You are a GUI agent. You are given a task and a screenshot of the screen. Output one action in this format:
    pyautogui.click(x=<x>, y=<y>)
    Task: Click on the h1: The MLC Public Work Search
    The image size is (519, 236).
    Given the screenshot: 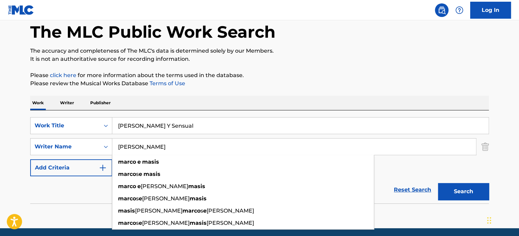 What is the action you would take?
    pyautogui.click(x=153, y=32)
    